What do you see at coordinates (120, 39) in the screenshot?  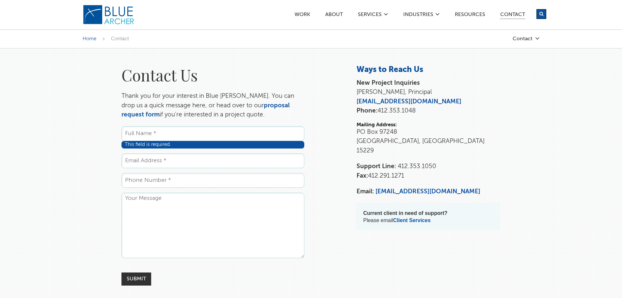 I see `span: Contact` at bounding box center [120, 39].